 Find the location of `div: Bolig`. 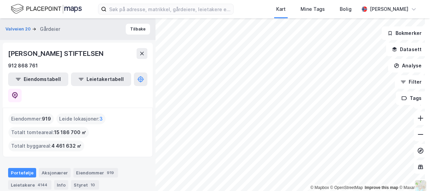

div: Bolig is located at coordinates (345, 9).